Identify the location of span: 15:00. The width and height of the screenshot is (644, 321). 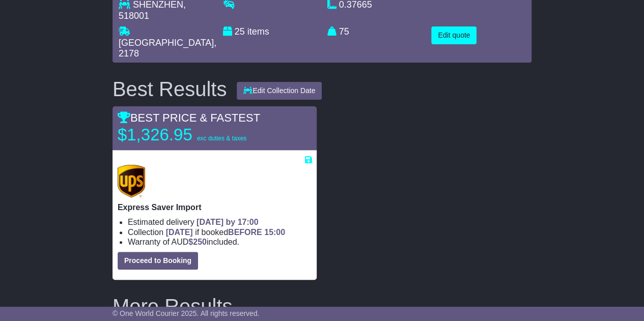
(275, 232).